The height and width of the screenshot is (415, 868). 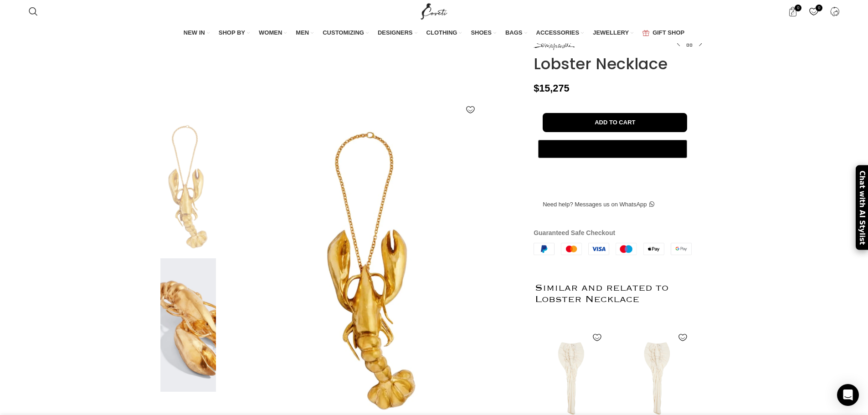 I want to click on div: Search, so click(x=33, y=11).